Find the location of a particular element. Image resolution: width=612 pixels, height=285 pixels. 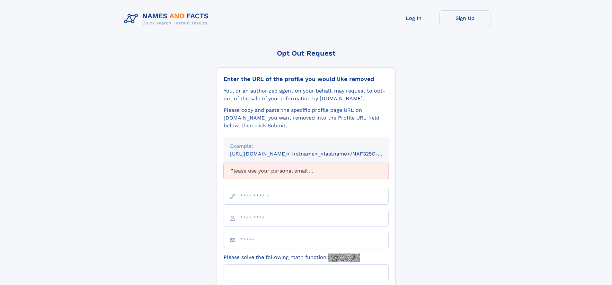

img: Logo Names and Facts is located at coordinates (168, 19).